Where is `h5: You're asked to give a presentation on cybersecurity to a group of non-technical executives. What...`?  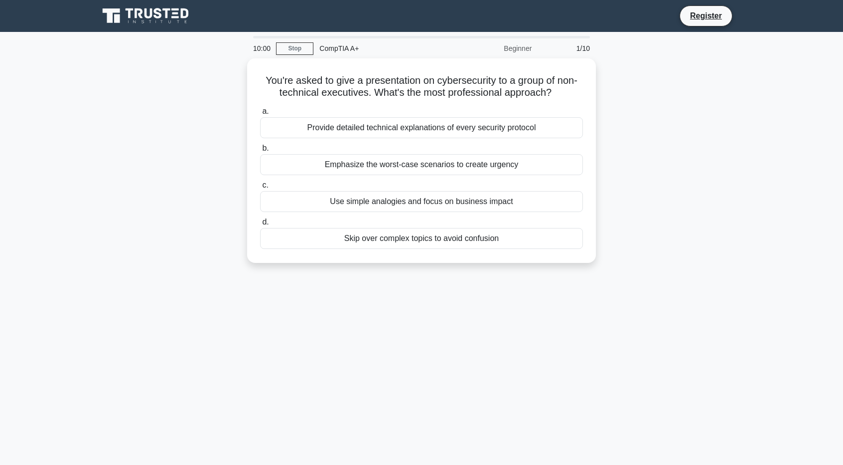
h5: You're asked to give a presentation on cybersecurity to a group of non-technical executives. What... is located at coordinates (422, 87).